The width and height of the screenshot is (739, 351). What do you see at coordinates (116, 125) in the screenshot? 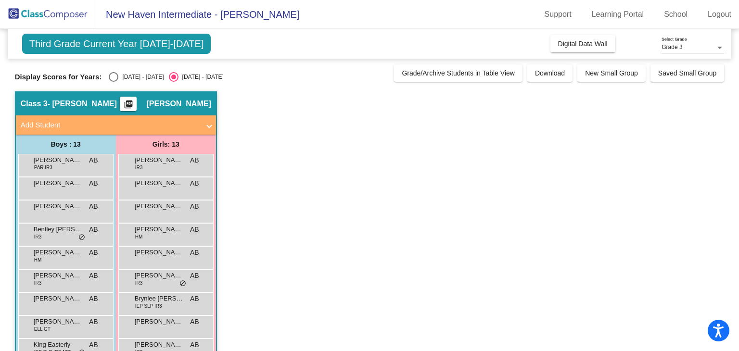
I see `mat-expansion-panel-header: Add Student` at bounding box center [116, 125].